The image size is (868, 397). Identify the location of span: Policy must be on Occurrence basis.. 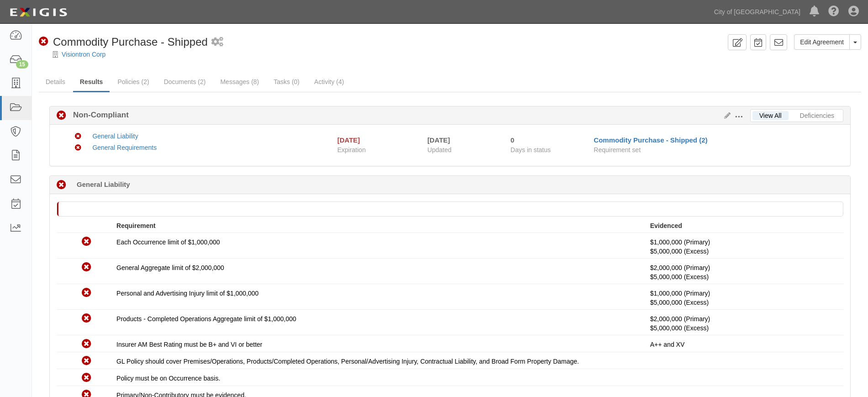
(168, 379).